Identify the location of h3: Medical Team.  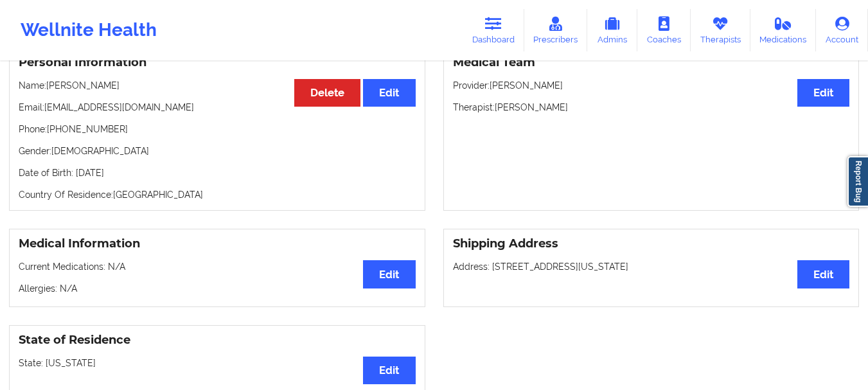
(652, 63).